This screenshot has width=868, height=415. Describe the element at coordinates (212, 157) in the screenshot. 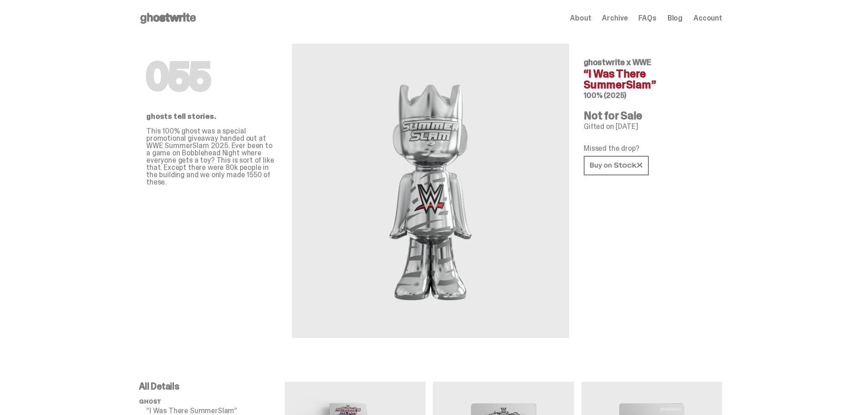

I see `p: This 100% ghost was a special promotional giveaway handed out at WWE SummerSlam 2025. Ever been t...` at that location.